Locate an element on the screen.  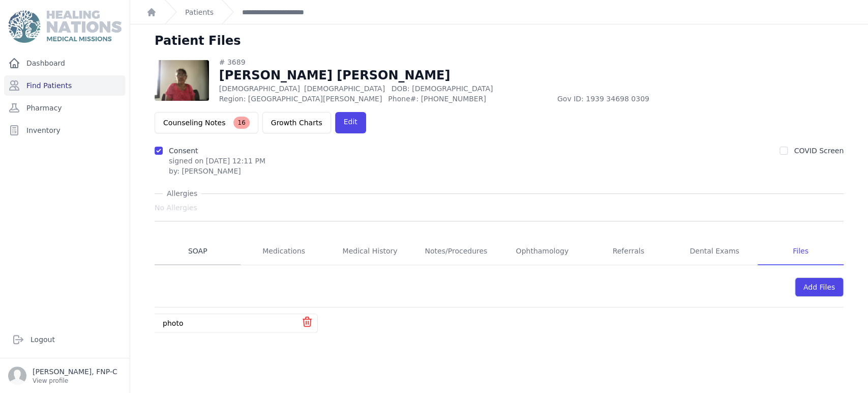
a: Pharmacy is located at coordinates (65, 108).